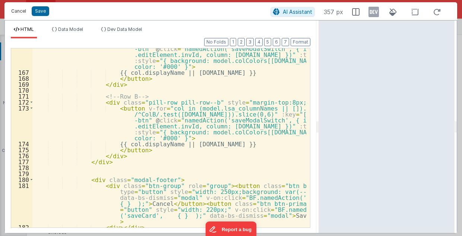 Image resolution: width=462 pixels, height=236 pixels. I want to click on div: 170, so click(22, 90).